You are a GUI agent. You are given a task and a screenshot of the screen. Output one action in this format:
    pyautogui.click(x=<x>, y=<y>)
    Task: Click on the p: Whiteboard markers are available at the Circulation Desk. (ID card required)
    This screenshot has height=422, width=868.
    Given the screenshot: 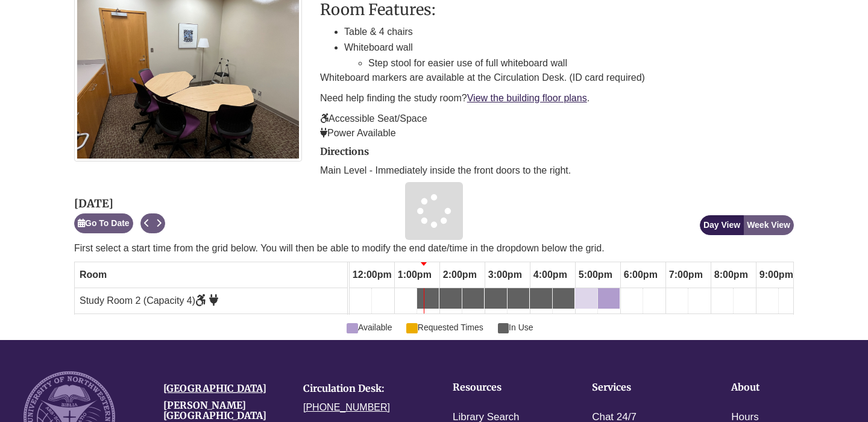 What is the action you would take?
    pyautogui.click(x=557, y=78)
    